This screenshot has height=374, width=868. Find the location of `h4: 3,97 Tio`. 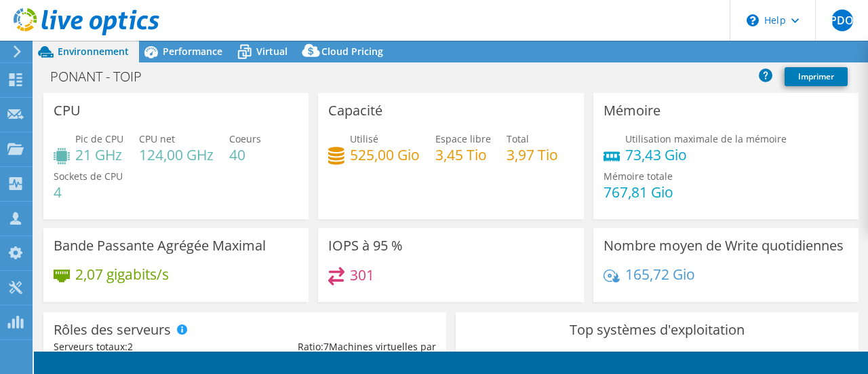

h4: 3,97 Tio is located at coordinates (532, 155).